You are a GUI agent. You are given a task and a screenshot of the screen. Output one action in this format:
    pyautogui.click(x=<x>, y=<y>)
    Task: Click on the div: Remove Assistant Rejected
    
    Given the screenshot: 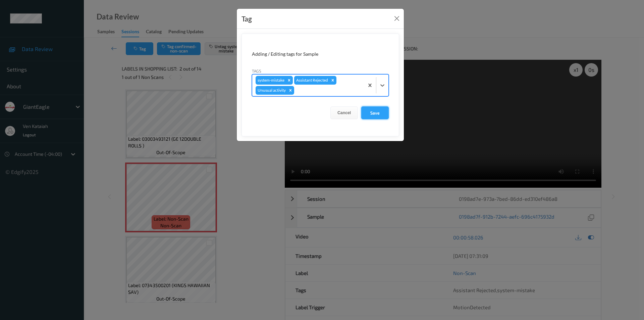 What is the action you would take?
    pyautogui.click(x=333, y=80)
    